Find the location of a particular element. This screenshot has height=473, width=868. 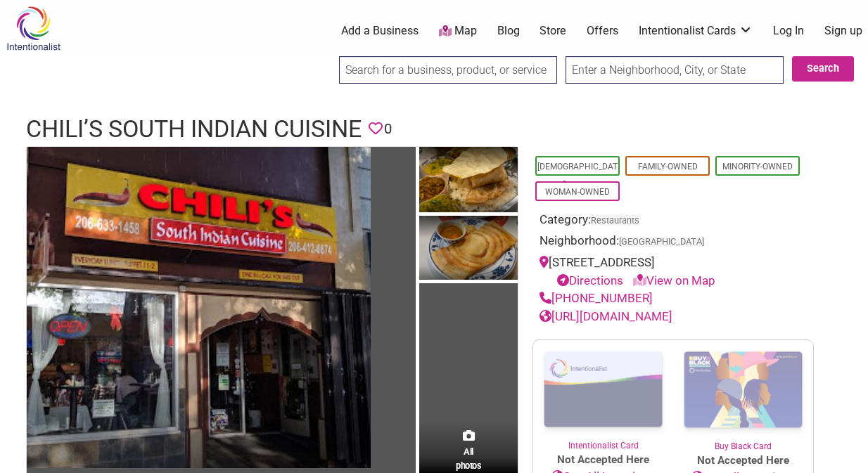

a: Sign up is located at coordinates (843, 31).